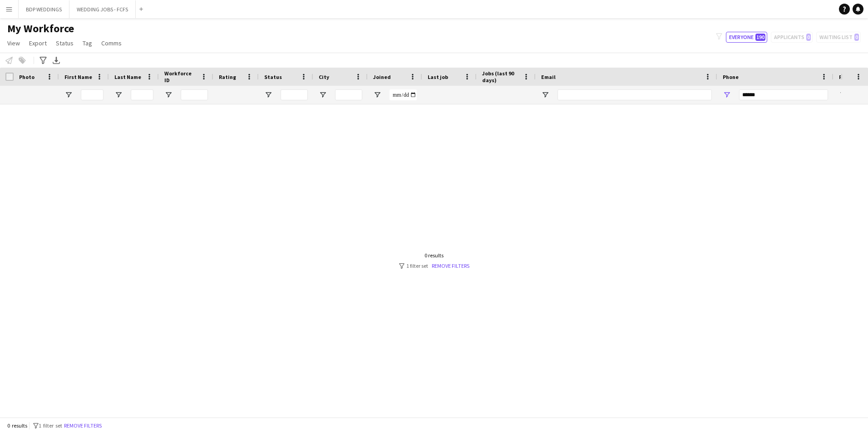 The height and width of the screenshot is (433, 868). I want to click on span: Tag, so click(87, 43).